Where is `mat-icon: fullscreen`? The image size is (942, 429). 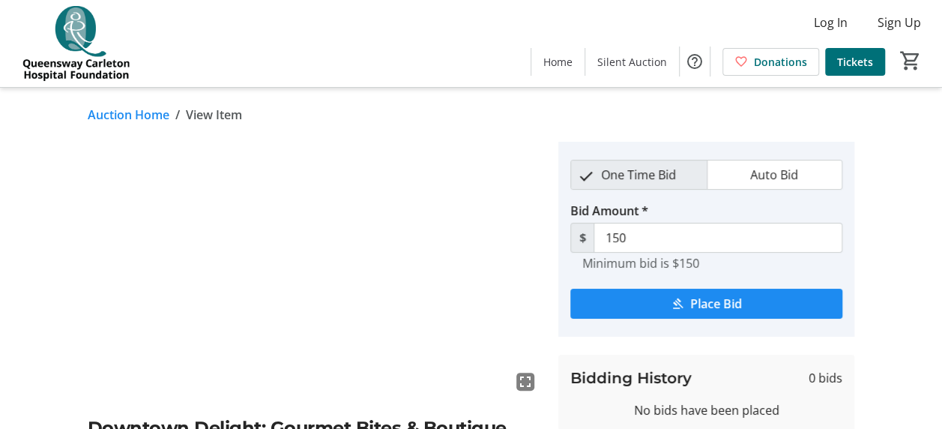
mat-icon: fullscreen is located at coordinates (525, 381).